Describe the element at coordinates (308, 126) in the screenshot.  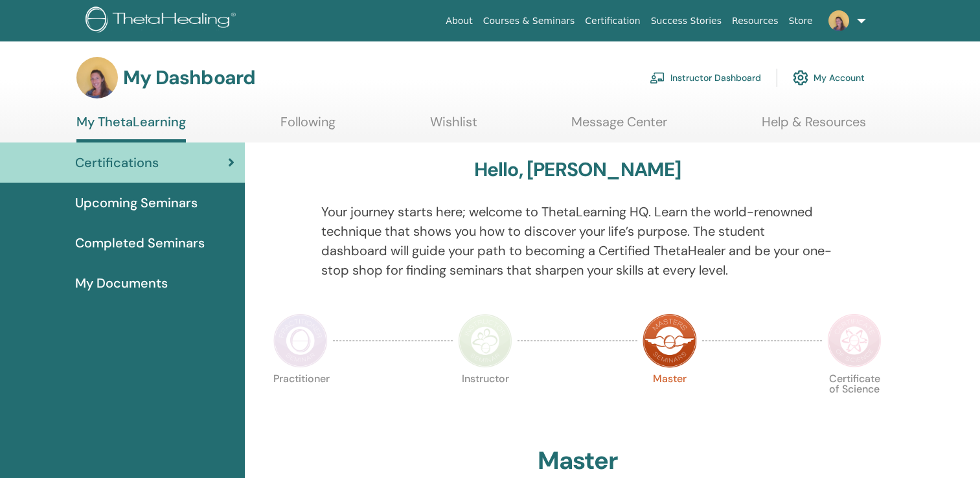
I see `a: Following` at that location.